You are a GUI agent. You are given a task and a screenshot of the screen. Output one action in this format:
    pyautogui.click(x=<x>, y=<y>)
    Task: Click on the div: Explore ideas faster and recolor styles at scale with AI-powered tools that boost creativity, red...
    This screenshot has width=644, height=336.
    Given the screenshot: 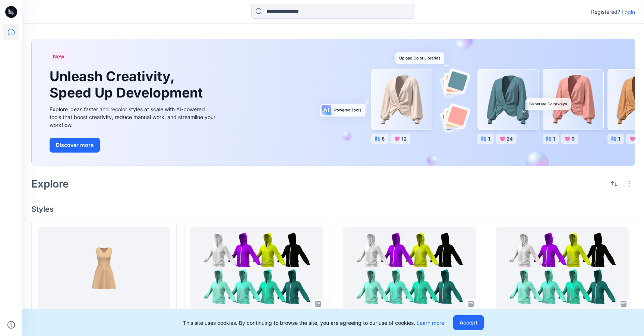 What is the action you would take?
    pyautogui.click(x=134, y=117)
    